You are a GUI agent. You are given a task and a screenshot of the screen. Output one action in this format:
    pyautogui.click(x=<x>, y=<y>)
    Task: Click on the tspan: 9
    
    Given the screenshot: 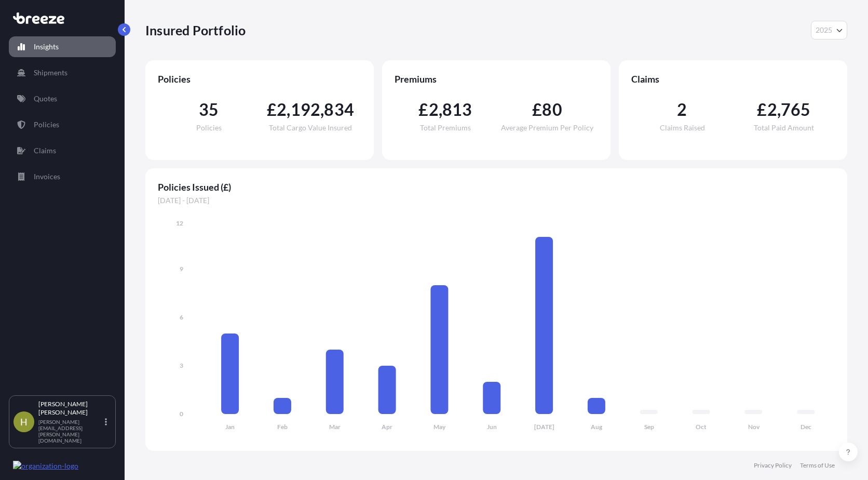 What is the action you would take?
    pyautogui.click(x=181, y=269)
    